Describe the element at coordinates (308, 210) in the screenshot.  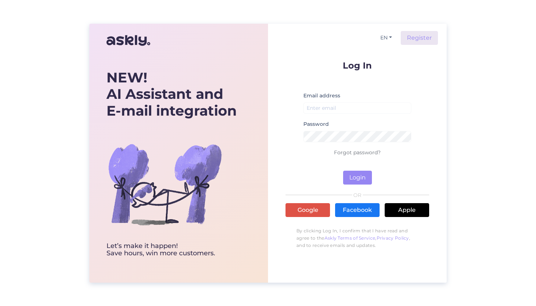
I see `a: Google` at that location.